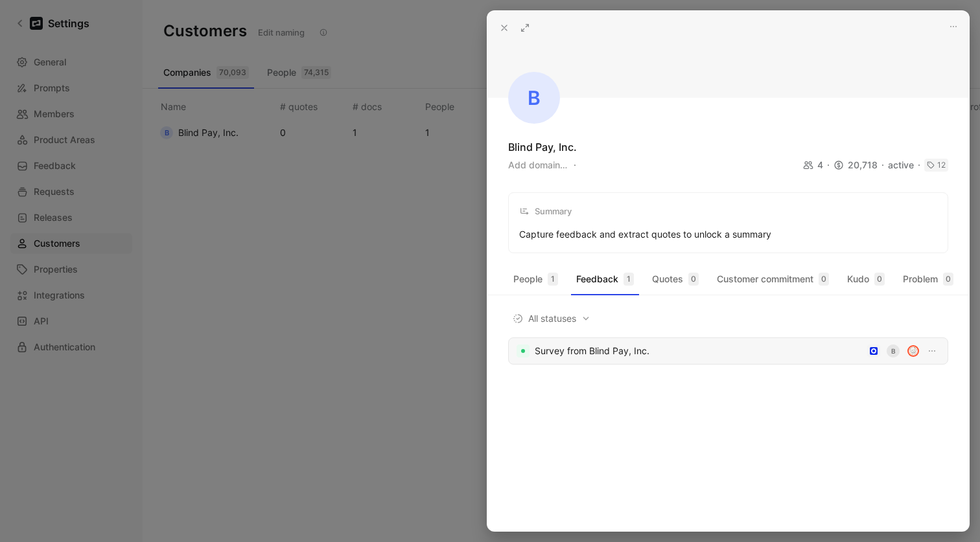  Describe the element at coordinates (818, 165) in the screenshot. I see `div: 4` at that location.